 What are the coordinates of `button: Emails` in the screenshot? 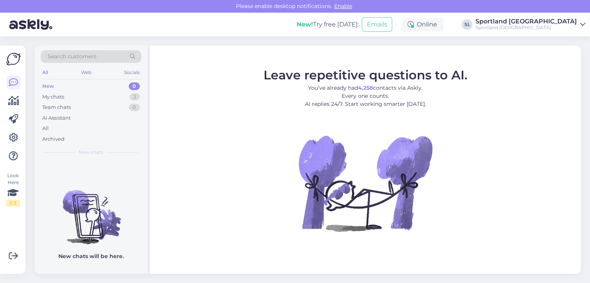 It's located at (377, 25).